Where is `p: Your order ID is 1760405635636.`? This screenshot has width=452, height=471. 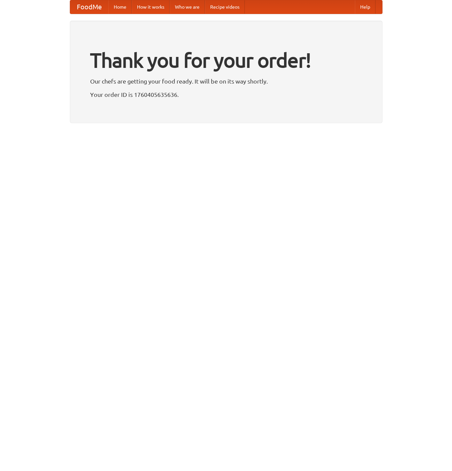
p: Your order ID is 1760405635636. is located at coordinates (226, 95).